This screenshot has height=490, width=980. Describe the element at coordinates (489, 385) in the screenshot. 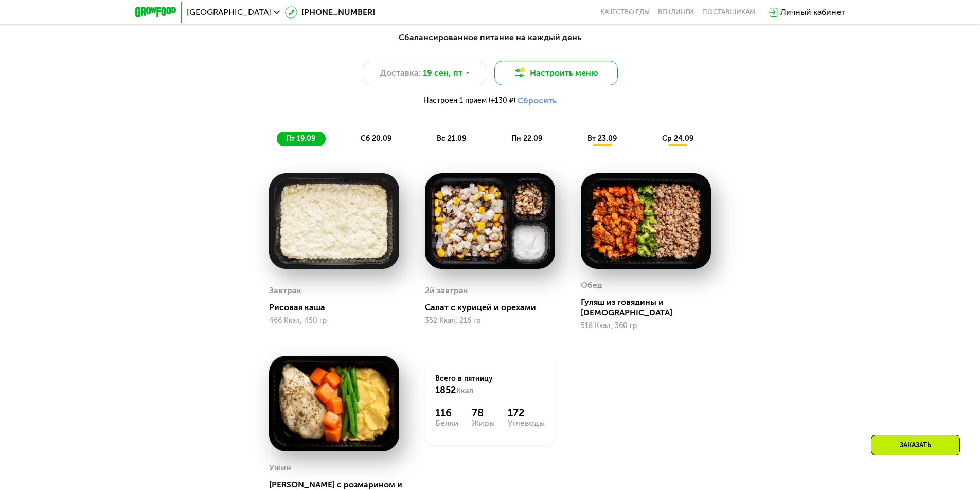

I see `div: Всего в пятницу` at that location.